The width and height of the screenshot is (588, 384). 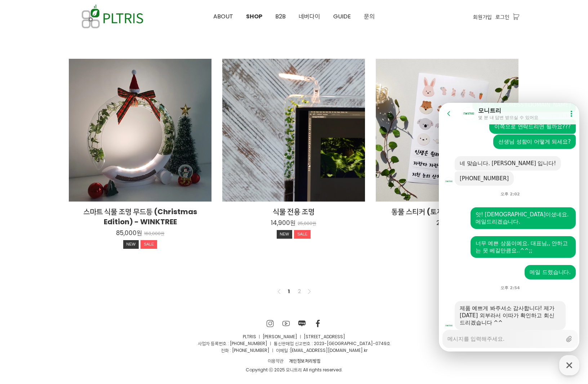 What do you see at coordinates (84, 144) in the screenshot?
I see `div: 너무 예쁜 상품이예요. 대표님,, 안하고는 못 베길만큼요..^^;;` at bounding box center [84, 144].